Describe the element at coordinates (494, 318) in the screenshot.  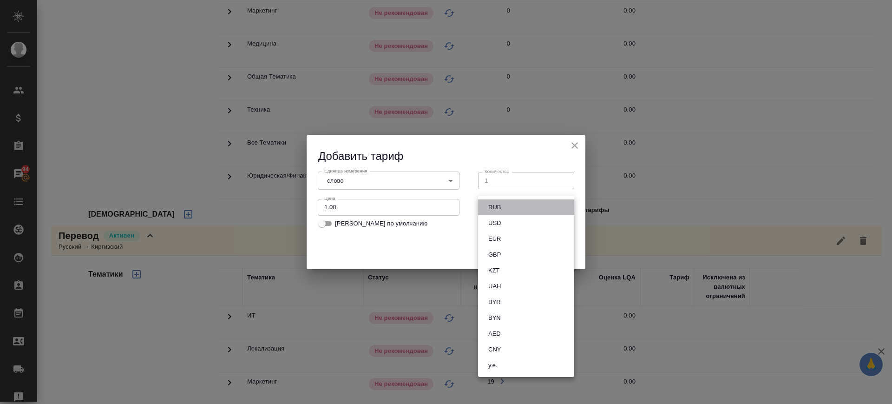
I see `button: BYN` at that location.